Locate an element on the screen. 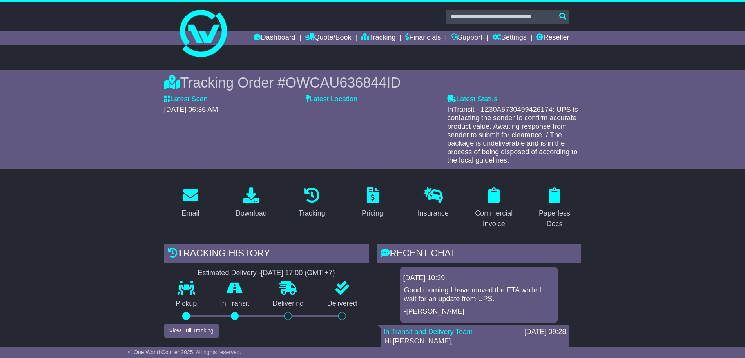 This screenshot has height=358, width=745. a: Dashboard is located at coordinates (275, 38).